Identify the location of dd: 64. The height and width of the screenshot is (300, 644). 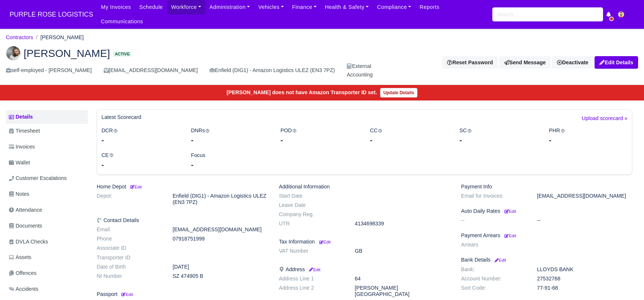
(402, 279).